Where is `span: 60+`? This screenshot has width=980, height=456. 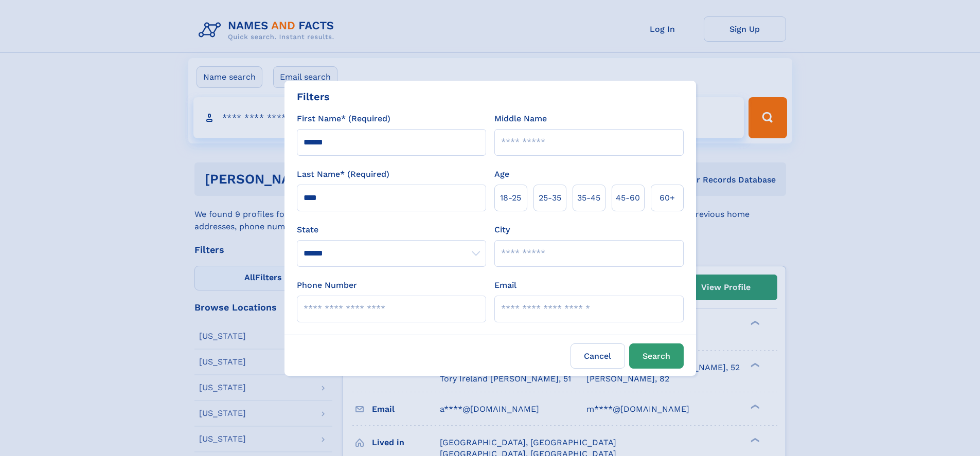 span: 60+ is located at coordinates (667, 198).